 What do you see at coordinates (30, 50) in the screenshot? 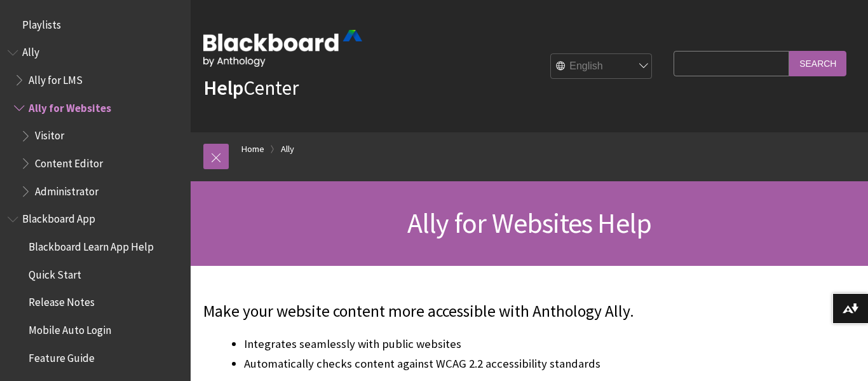
I see `span: Ally` at bounding box center [30, 50].